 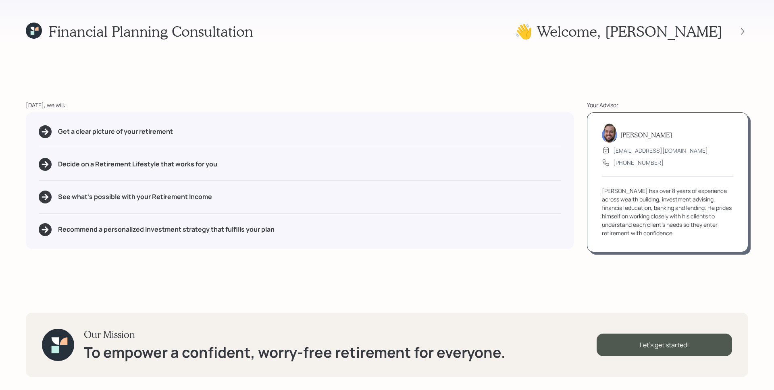 I want to click on h3: Our Mission, so click(x=295, y=335).